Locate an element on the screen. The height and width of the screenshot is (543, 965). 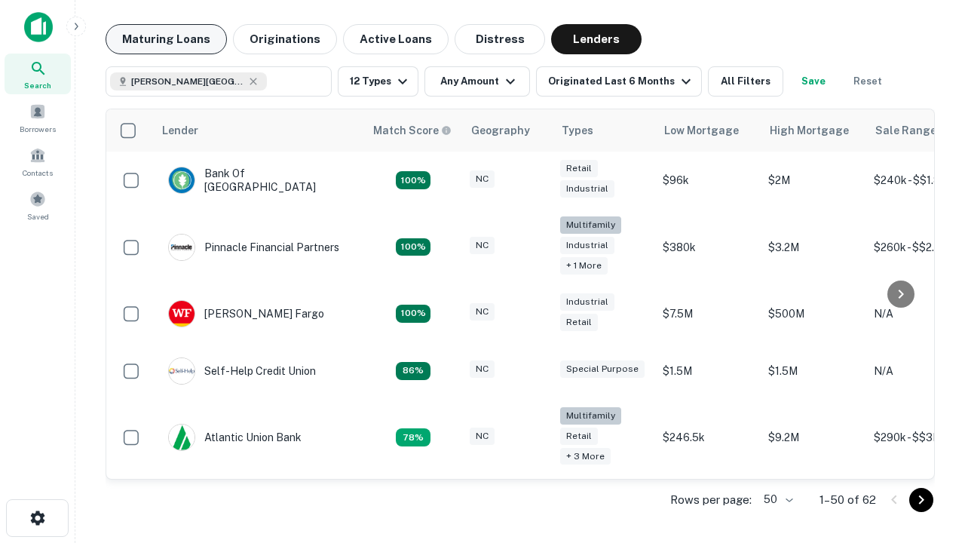
div: Chat Widget is located at coordinates (928, 459).